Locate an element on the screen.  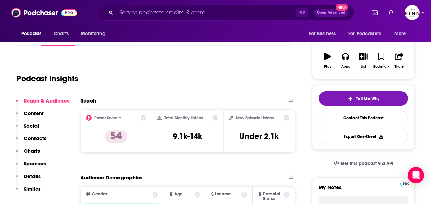
a: Contact This Podcast is located at coordinates (363, 117).